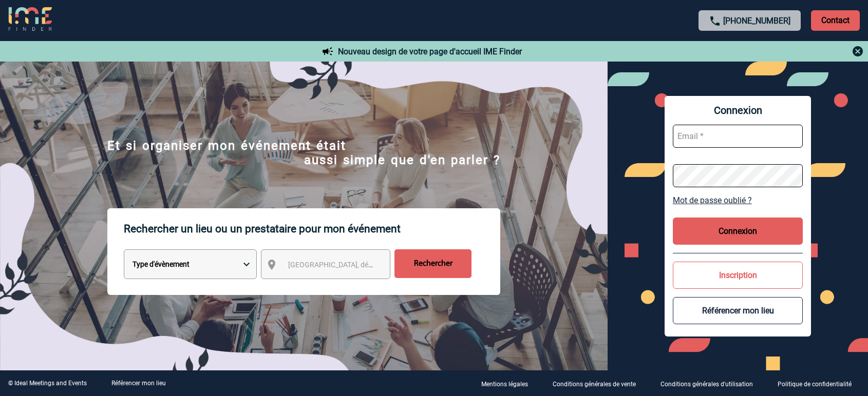 The image size is (868, 396). I want to click on p: Rechercher un lieu ou un prestataire pour mon événement, so click(312, 229).